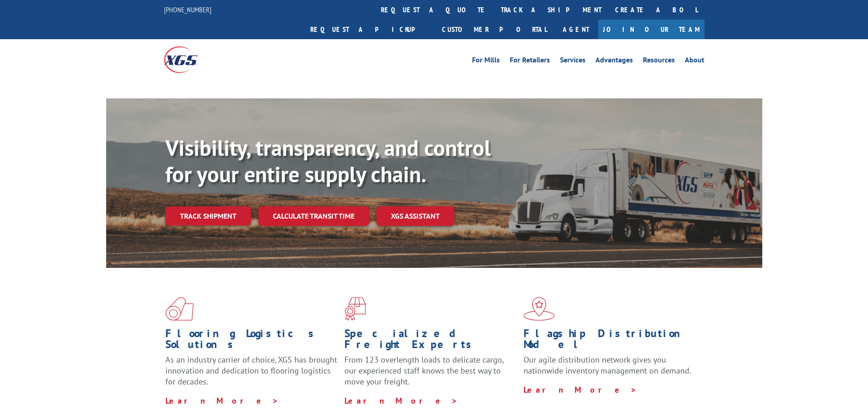  What do you see at coordinates (415, 216) in the screenshot?
I see `a: XGS ASSISTANT` at bounding box center [415, 216].